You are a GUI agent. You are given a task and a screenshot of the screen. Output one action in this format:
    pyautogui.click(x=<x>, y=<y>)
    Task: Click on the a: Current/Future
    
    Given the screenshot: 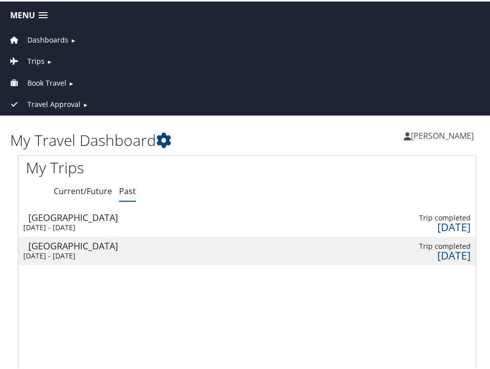 What is the action you would take?
    pyautogui.click(x=83, y=189)
    